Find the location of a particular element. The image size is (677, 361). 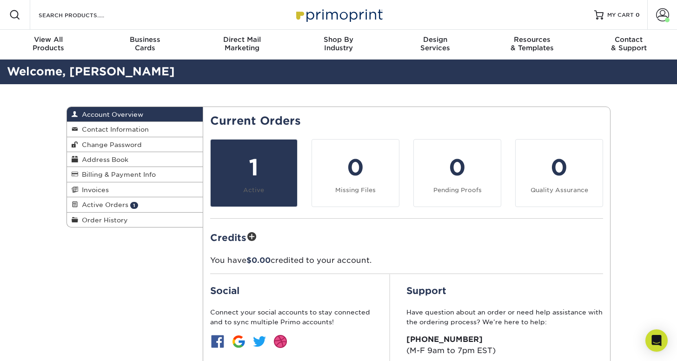

span: Design is located at coordinates (435, 39).